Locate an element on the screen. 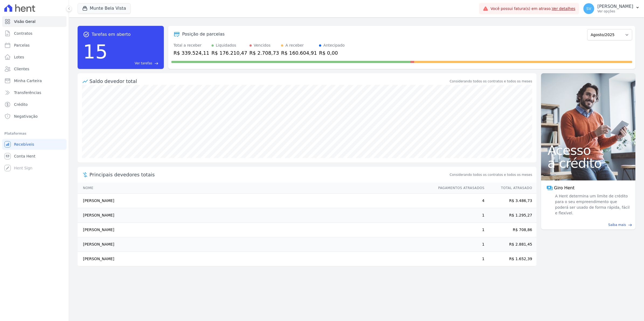 Image resolution: width=644 pixels, height=321 pixels. a: Conta Hent is located at coordinates (34, 156).